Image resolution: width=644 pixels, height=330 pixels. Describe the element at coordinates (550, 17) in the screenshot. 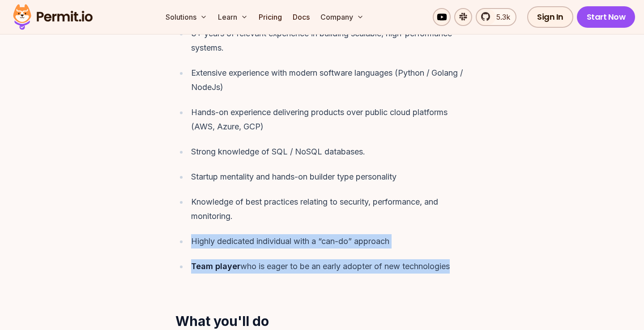

I see `a: Sign In` at that location.